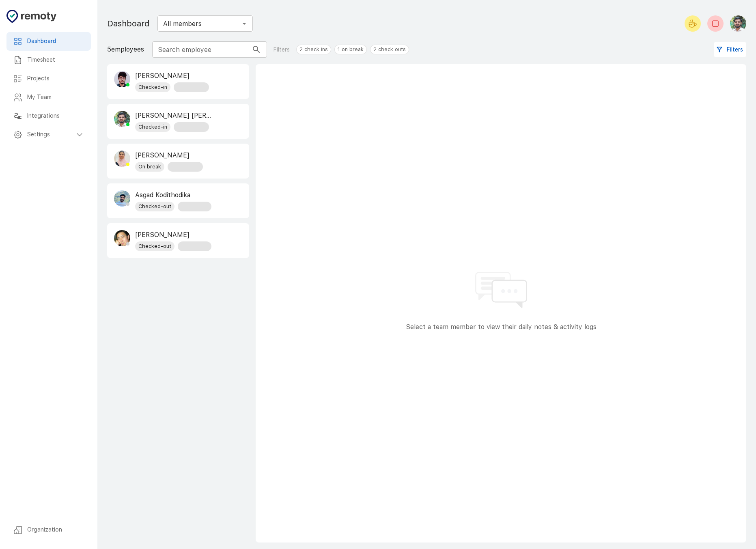  I want to click on button: Muhammed Afsal Villan, so click(736, 24).